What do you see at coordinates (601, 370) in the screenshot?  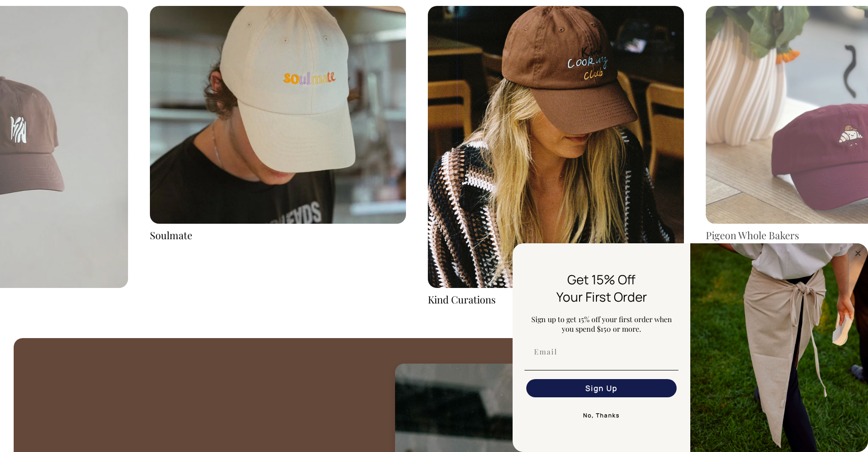 I see `img: underline` at bounding box center [601, 370].